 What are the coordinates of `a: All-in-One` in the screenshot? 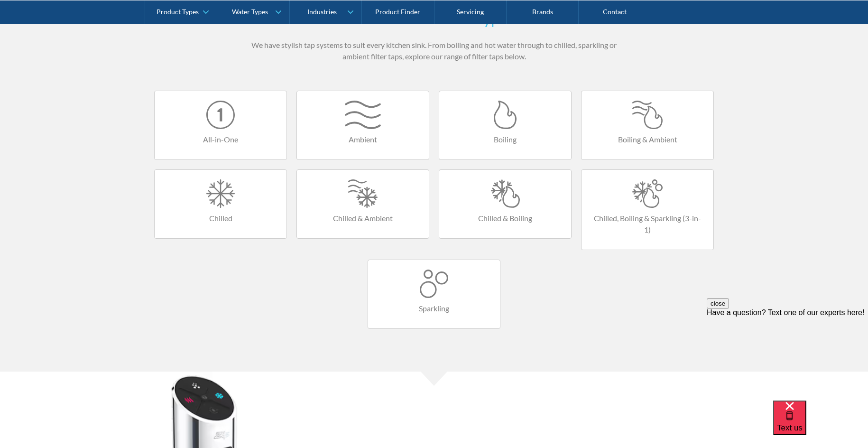 It's located at (221, 125).